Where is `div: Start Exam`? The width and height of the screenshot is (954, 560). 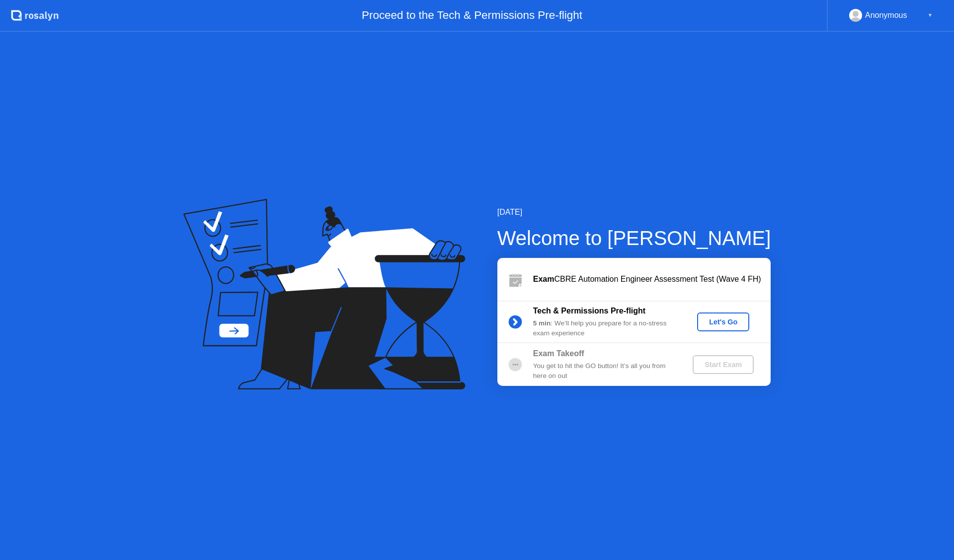 div: Start Exam is located at coordinates (723, 364).